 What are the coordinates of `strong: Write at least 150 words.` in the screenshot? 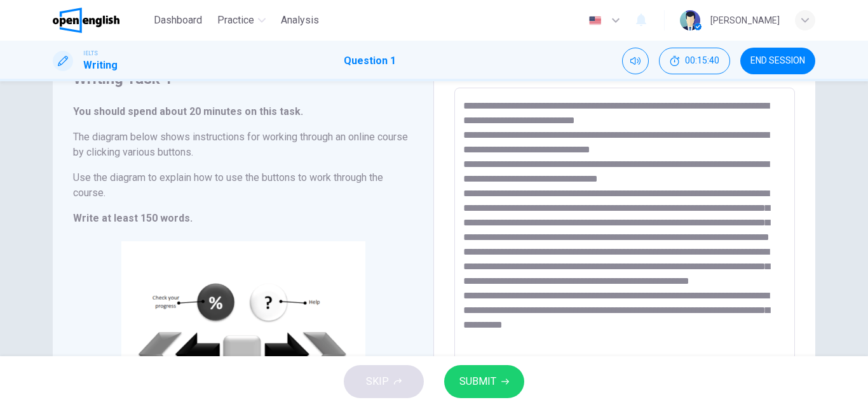 It's located at (133, 218).